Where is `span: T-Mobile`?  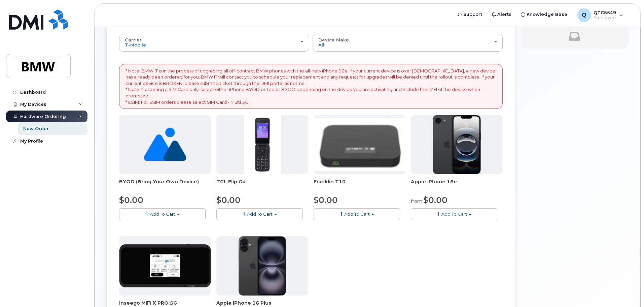
span: T-Mobile is located at coordinates (135, 45).